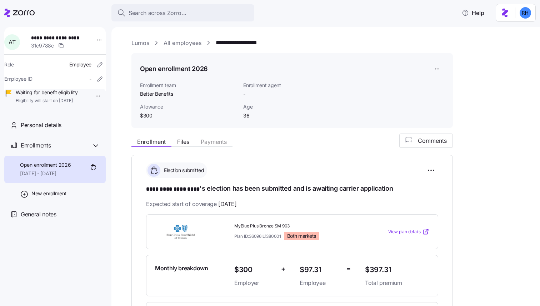 The image size is (540, 306). What do you see at coordinates (189, 107) in the screenshot?
I see `span: Allowance` at bounding box center [189, 107].